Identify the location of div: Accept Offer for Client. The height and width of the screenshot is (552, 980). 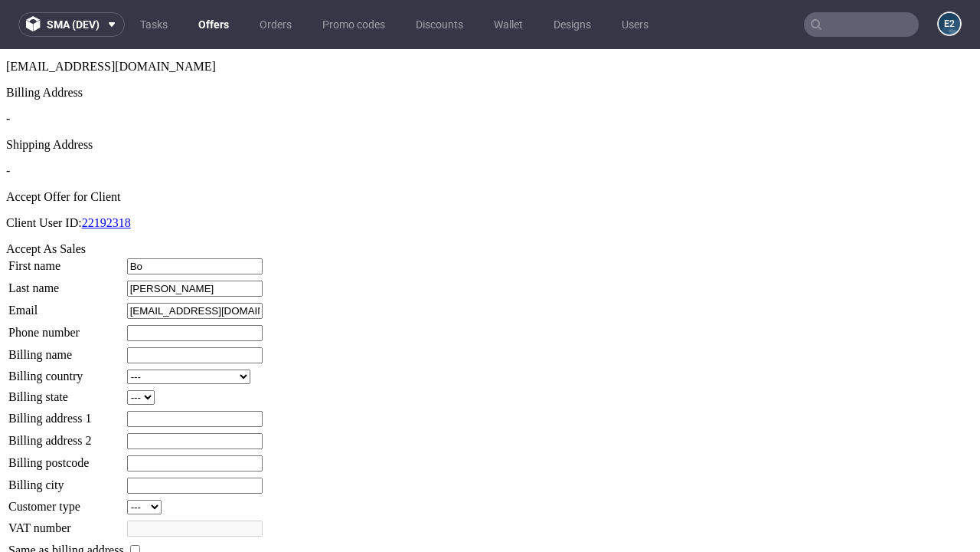
(490, 148).